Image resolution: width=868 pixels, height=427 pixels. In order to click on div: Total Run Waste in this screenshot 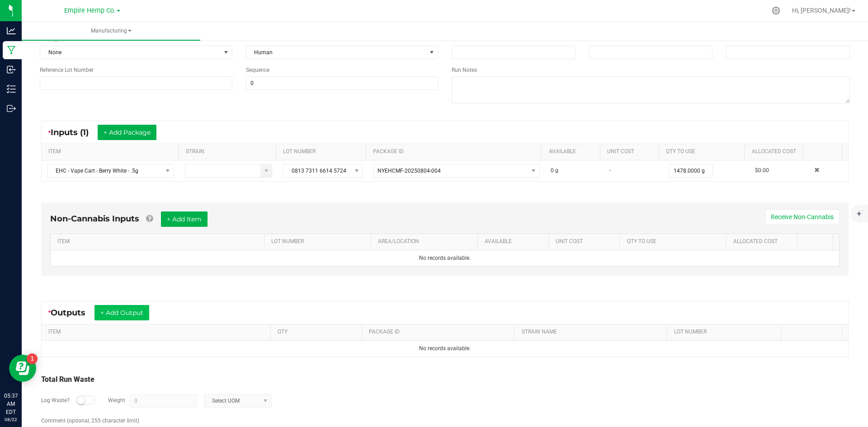, I will do `click(445, 379)`.